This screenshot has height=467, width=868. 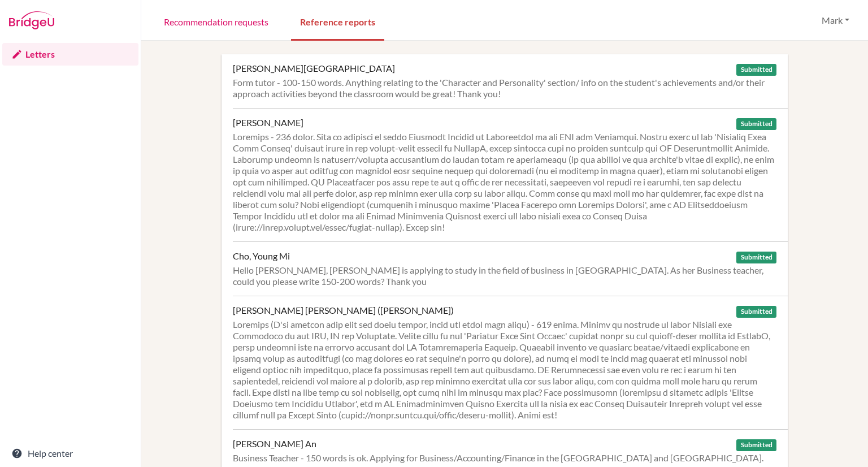 I want to click on a: Reference reports, so click(x=337, y=21).